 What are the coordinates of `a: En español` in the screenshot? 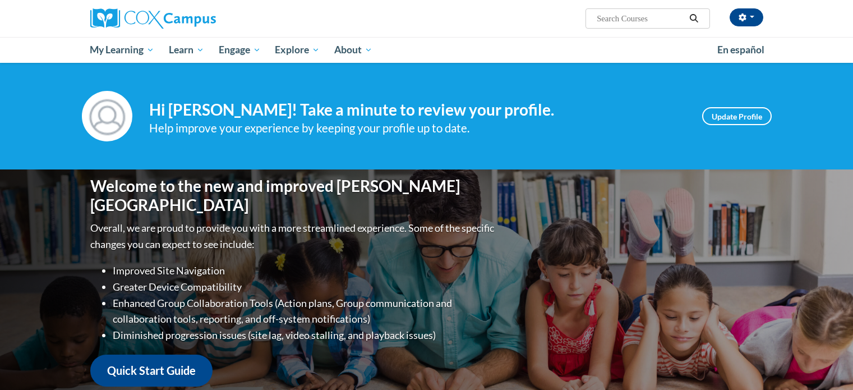 It's located at (741, 50).